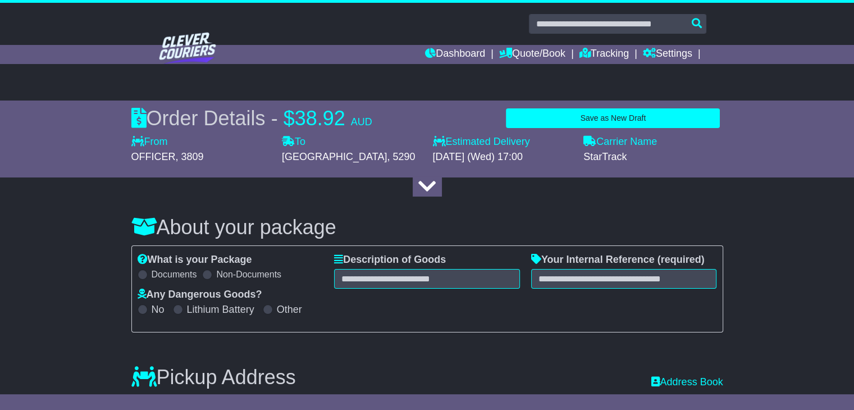  What do you see at coordinates (195, 260) in the screenshot?
I see `label: What is your Package` at bounding box center [195, 260].